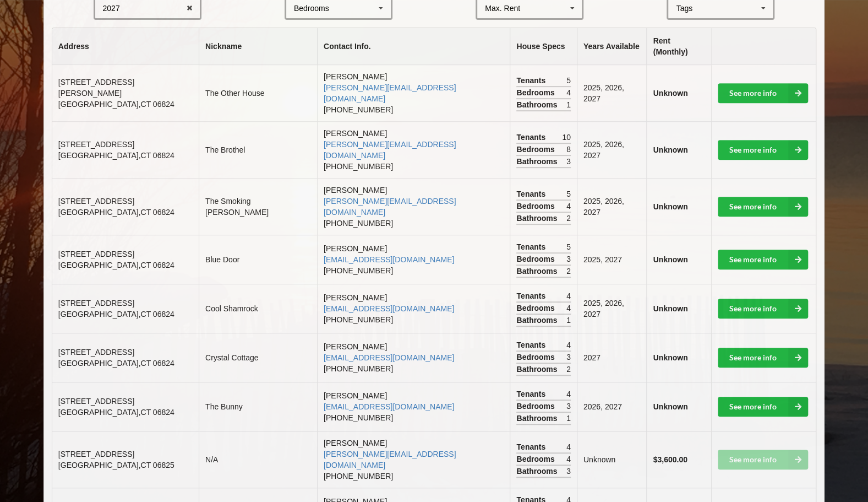  What do you see at coordinates (257, 308) in the screenshot?
I see `td: Cool Shamrock` at bounding box center [257, 308].